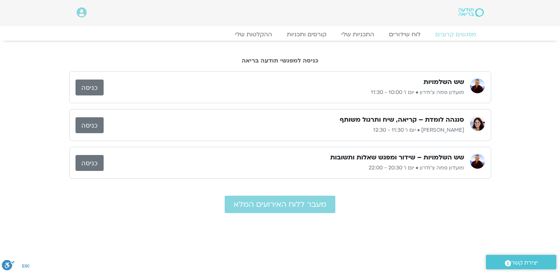  Describe the element at coordinates (280, 204) in the screenshot. I see `span: מעבר ללוח האירועים המלא` at that location.